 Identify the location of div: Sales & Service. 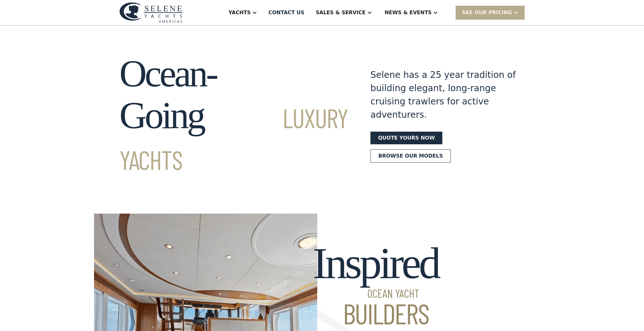
(340, 13).